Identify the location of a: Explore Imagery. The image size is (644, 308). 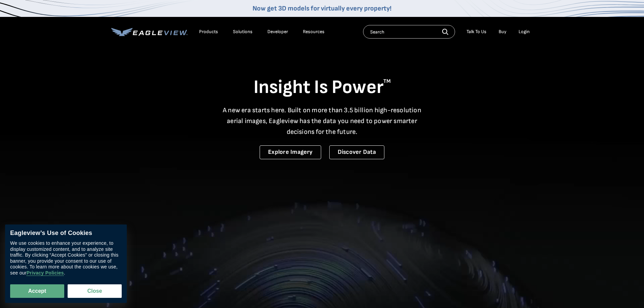
(290, 152).